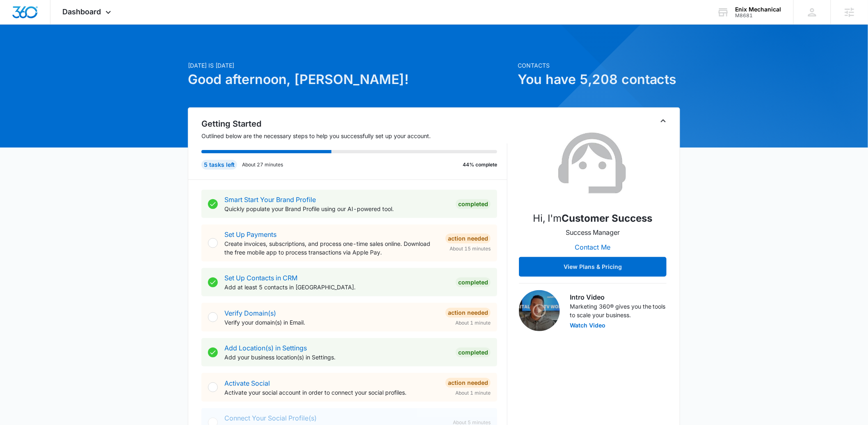 This screenshot has height=425, width=868. I want to click on h3: Intro Video, so click(618, 297).